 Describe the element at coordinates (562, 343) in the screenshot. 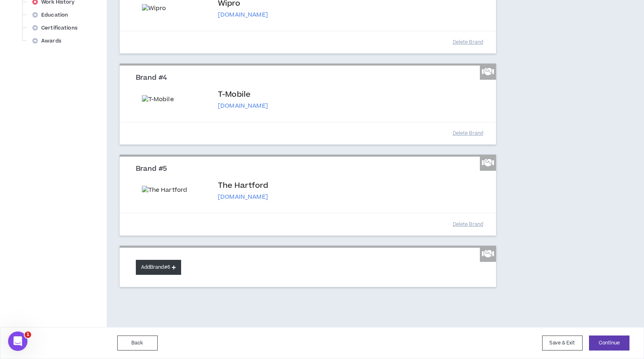

I see `button: Save & Exit` at that location.